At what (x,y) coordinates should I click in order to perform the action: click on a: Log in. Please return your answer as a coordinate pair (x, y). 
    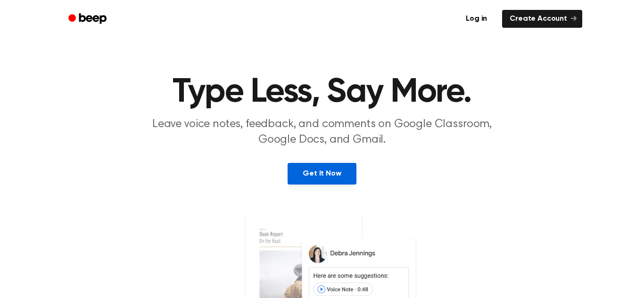
    Looking at the image, I should click on (476, 19).